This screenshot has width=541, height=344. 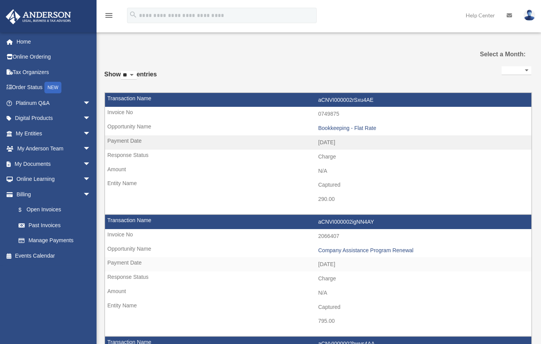 I want to click on a: Past Invoices, so click(x=54, y=225).